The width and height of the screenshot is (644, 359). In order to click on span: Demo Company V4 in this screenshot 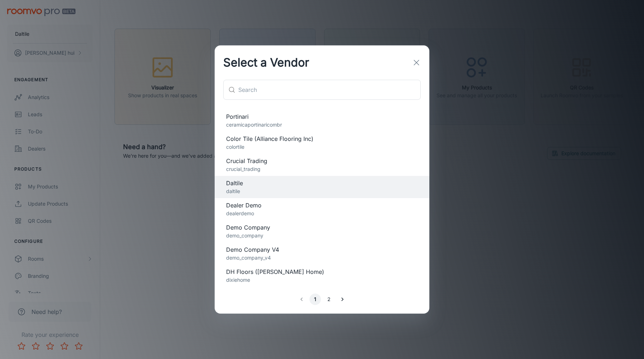, I will do `click(322, 249)`.